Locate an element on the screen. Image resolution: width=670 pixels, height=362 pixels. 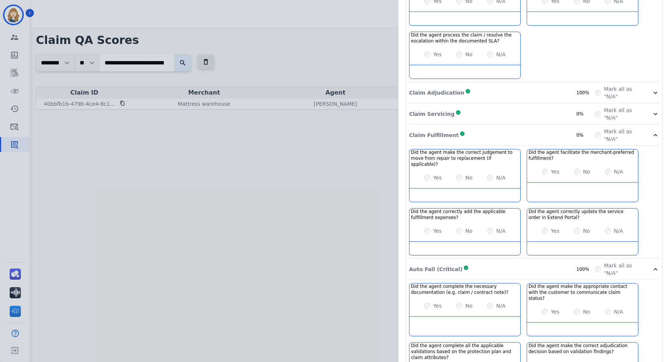
h3: Did the agent make the correct judgement to move from repair to replacement (if applicable)? is located at coordinates (465, 158).